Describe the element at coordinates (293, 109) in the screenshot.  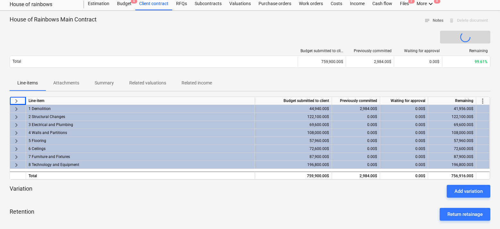
I see `div: 44,940.00$` at that location.